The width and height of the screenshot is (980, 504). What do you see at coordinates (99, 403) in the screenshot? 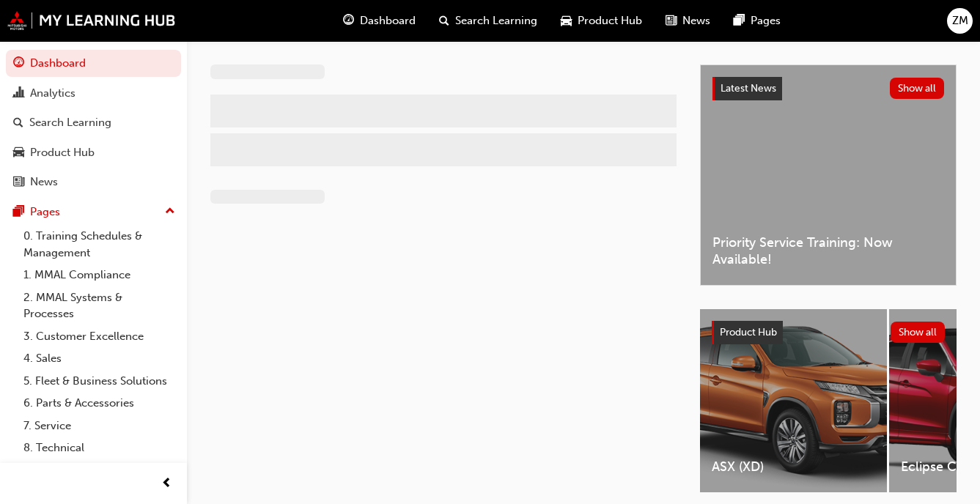
I see `a: 6. Parts & Accessories` at bounding box center [99, 403].